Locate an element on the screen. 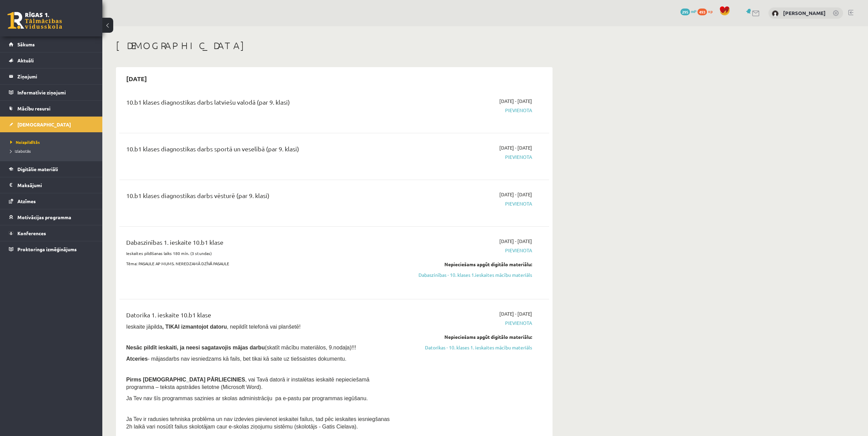  span: Aktuāli is located at coordinates (25, 60).